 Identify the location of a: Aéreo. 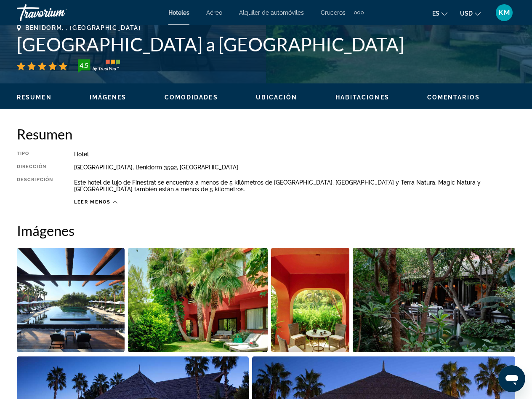
(214, 13).